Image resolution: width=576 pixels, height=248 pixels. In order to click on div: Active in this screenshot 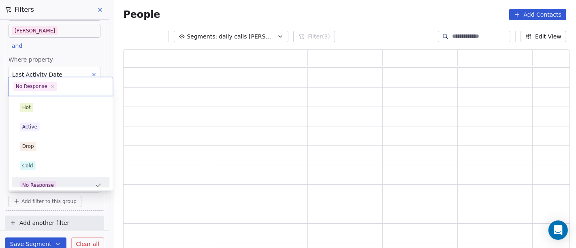, I will do `click(30, 127)`.